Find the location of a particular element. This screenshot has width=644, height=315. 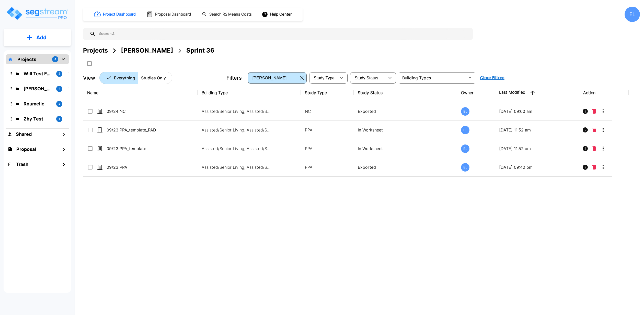

button: Help Center is located at coordinates (277, 14).